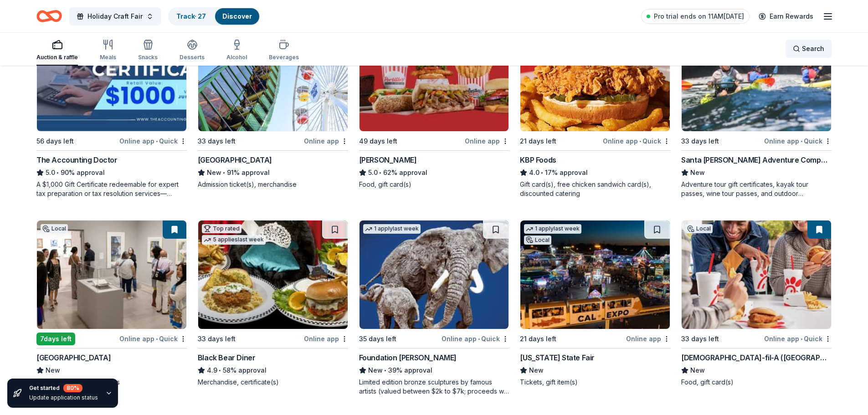  I want to click on img: Image for Pacific Park, so click(273, 77).